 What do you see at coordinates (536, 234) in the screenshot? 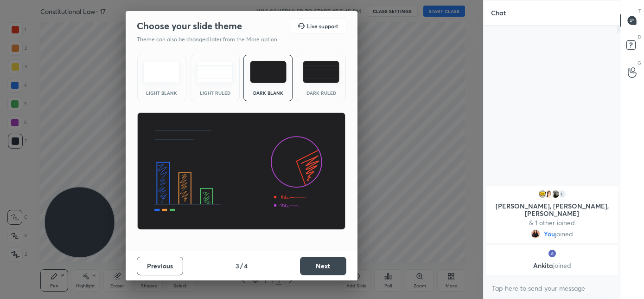
I see `img: 05514626b3584cb8bf974ab8136fe915.jpg` at bounding box center [536, 234].